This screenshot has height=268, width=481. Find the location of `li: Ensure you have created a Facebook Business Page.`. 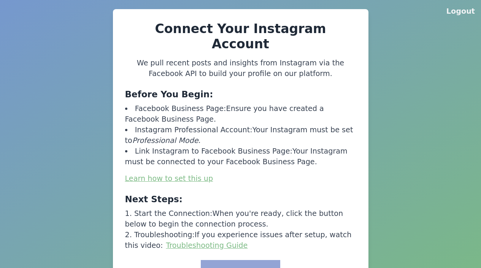

li: Ensure you have created a Facebook Business Page. is located at coordinates (241, 114).